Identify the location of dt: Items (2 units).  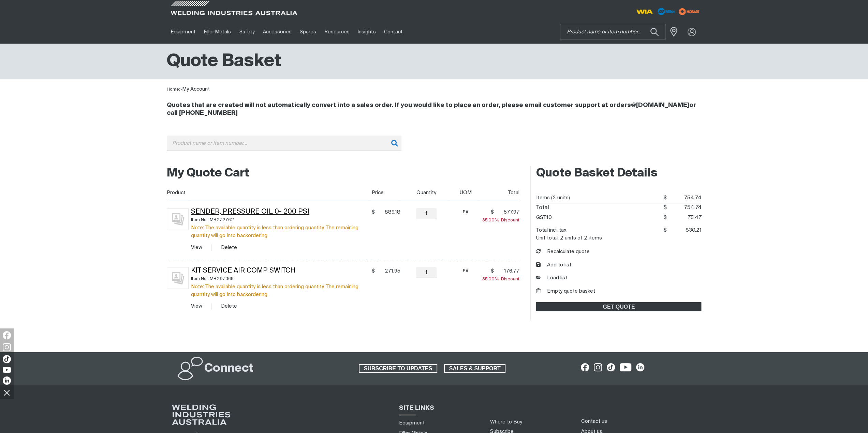
(553, 198).